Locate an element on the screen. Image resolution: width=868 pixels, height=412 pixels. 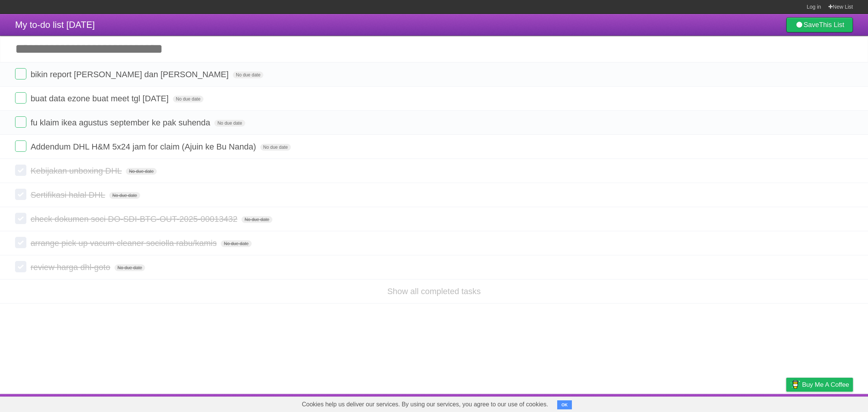
span: review harga dhl-goto is located at coordinates (71, 267).